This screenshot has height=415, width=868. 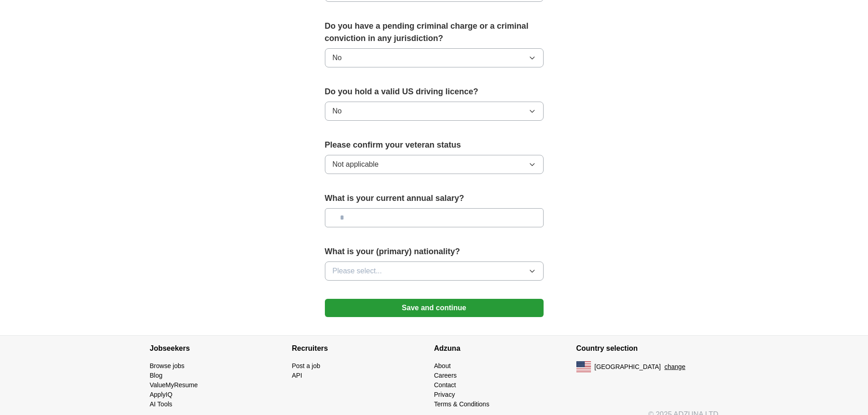 I want to click on img: US flag, so click(x=583, y=366).